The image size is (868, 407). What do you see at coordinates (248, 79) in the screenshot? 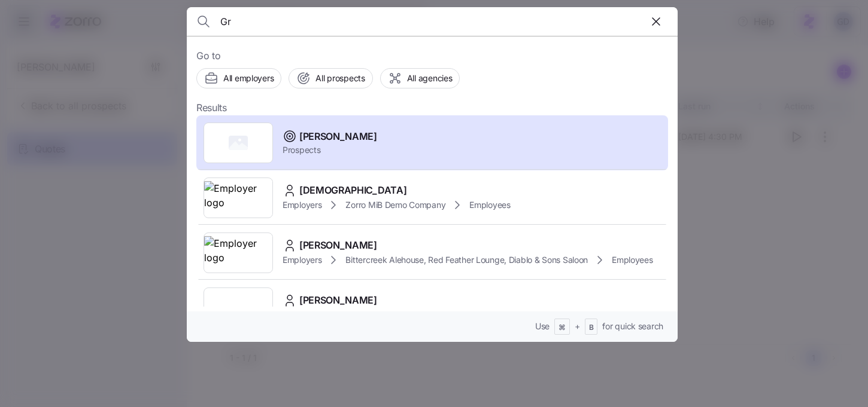
I see `span: All employers` at bounding box center [248, 79].